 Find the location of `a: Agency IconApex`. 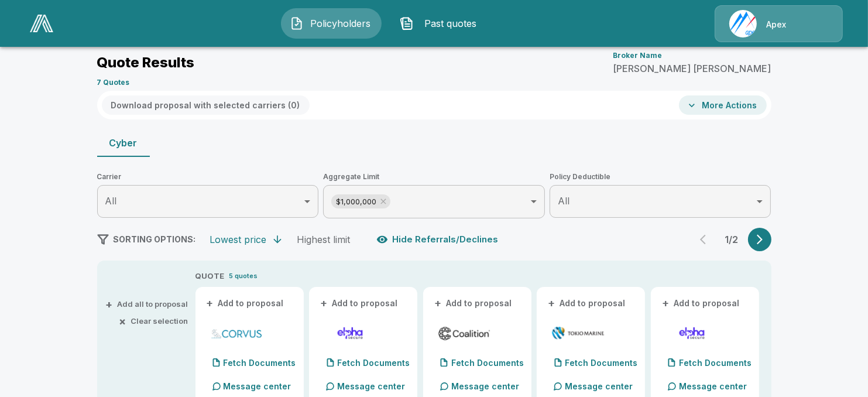

a: Agency IconApex is located at coordinates (779, 23).